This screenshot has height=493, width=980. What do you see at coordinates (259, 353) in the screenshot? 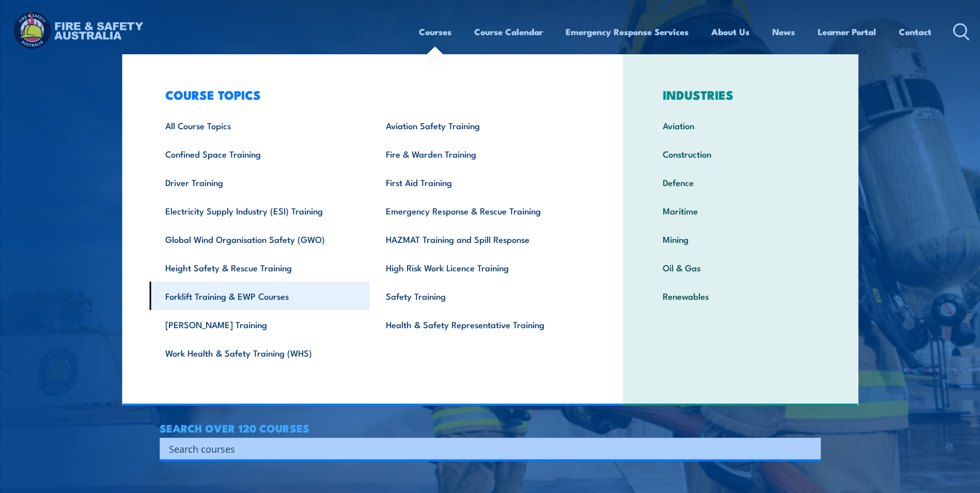
I see `a: Work Health & Safety Training (WHS)` at bounding box center [259, 353].